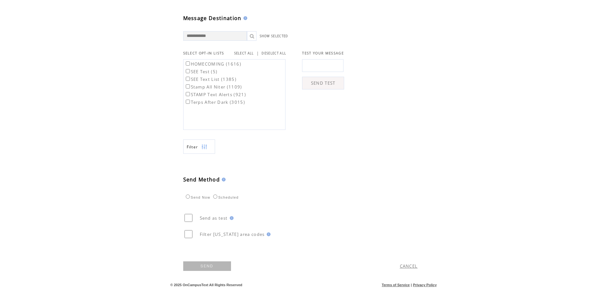 This screenshot has height=290, width=607. I want to click on a: Privacy Policy, so click(424, 285).